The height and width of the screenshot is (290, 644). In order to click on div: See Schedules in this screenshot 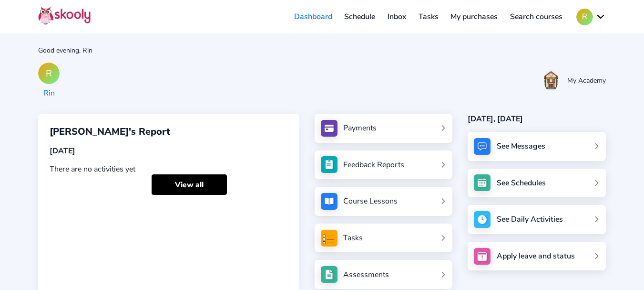, I will do `click(520, 183)`.